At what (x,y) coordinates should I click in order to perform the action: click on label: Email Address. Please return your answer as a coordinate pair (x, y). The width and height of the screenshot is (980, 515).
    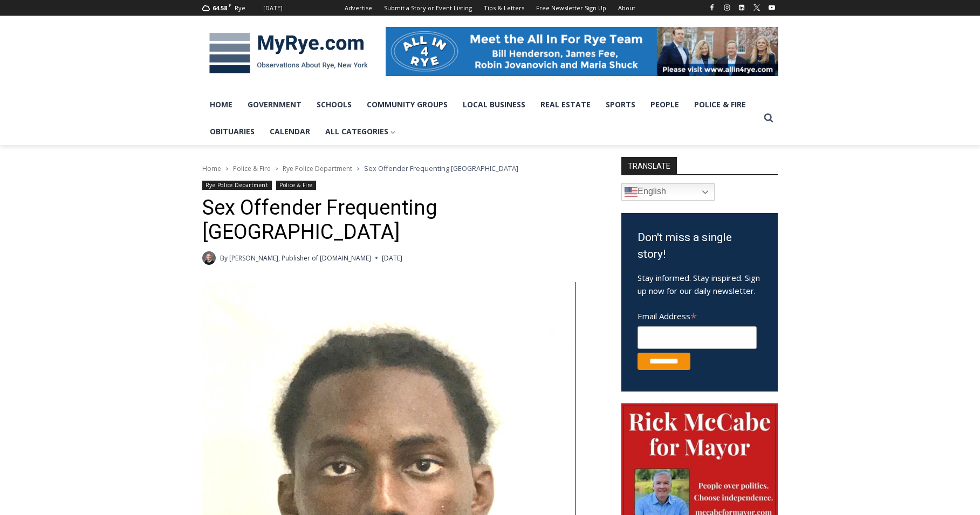
    Looking at the image, I should click on (697, 315).